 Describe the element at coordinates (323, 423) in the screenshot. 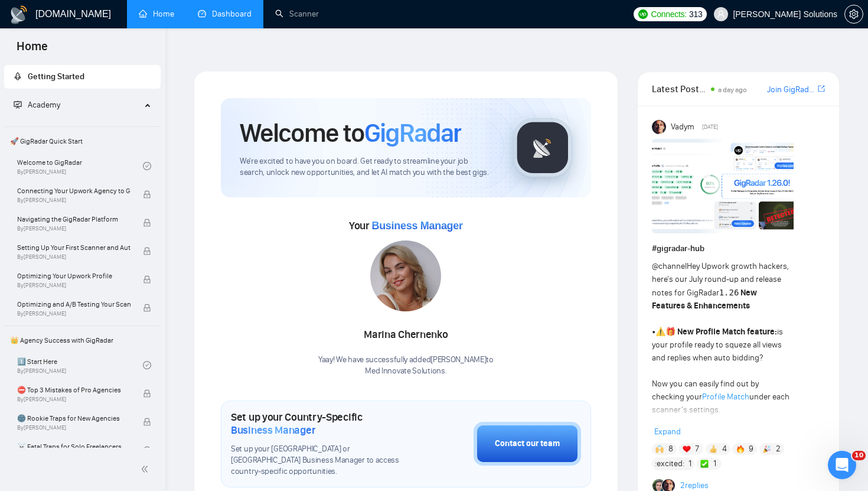

I see `h1: Set up your Country-Specific` at that location.